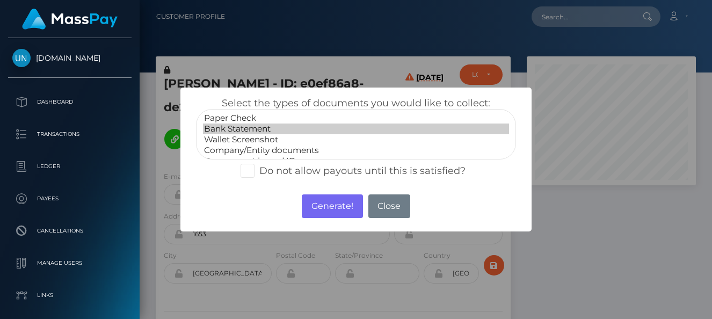  Describe the element at coordinates (70, 166) in the screenshot. I see `p: Ledger` at that location.